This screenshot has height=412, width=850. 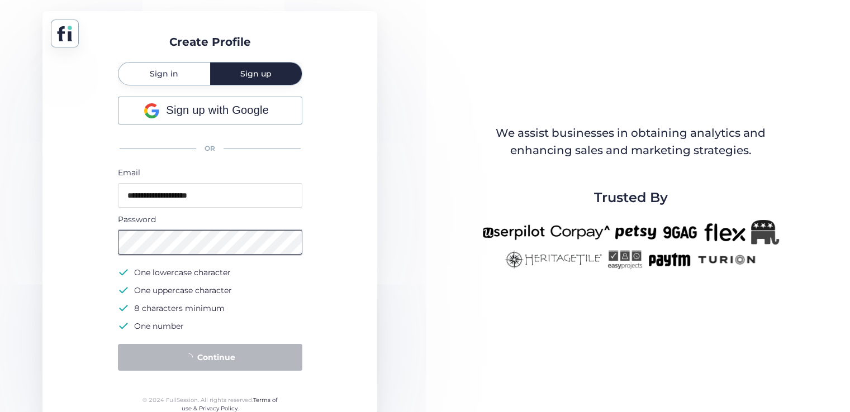 I want to click on span: Trusted By, so click(x=631, y=198).